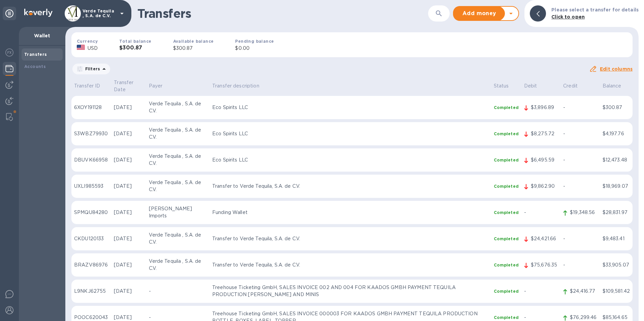  Describe the element at coordinates (92, 291) in the screenshot. I see `p: L9NKJ62755` at that location.